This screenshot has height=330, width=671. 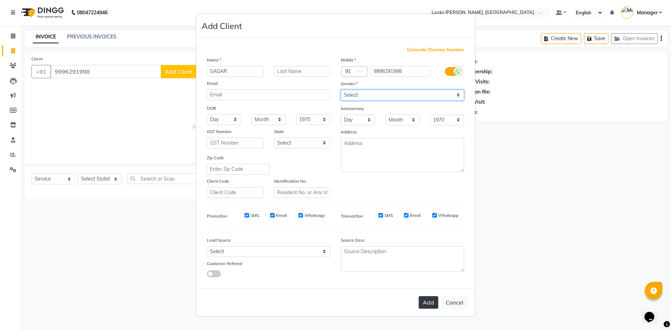 I want to click on label: Identification No., so click(x=290, y=181).